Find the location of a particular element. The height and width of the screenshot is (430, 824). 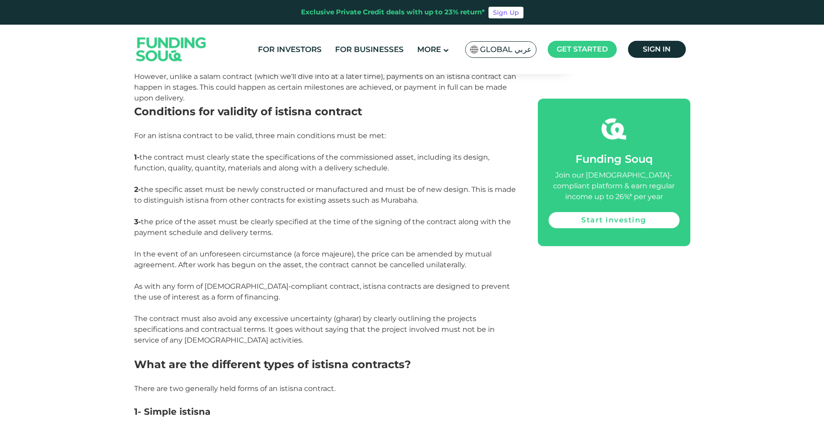

a: For Businesses is located at coordinates (369, 49).